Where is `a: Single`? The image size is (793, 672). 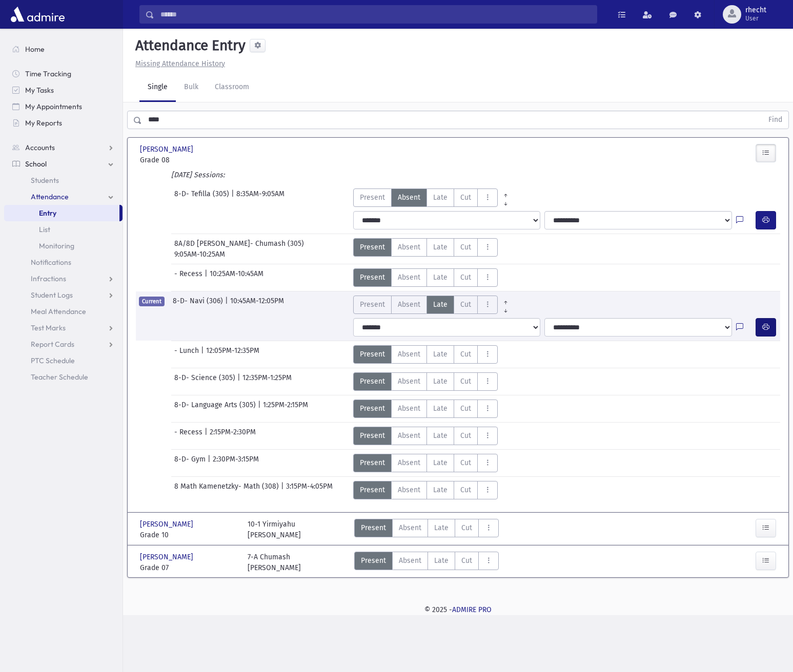 a: Single is located at coordinates (158, 88).